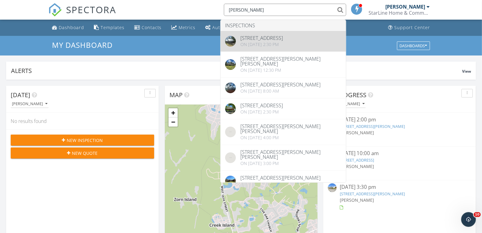 This screenshot has width=482, height=233. What do you see at coordinates (224, 28) in the screenshot?
I see `a: Automations (Basic)` at bounding box center [224, 28].